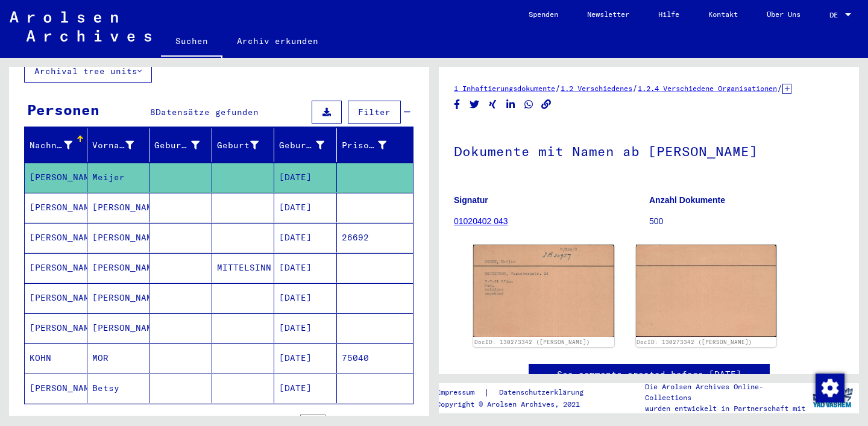 The height and width of the screenshot is (426, 868). I want to click on button: Share on Twitter, so click(474, 105).